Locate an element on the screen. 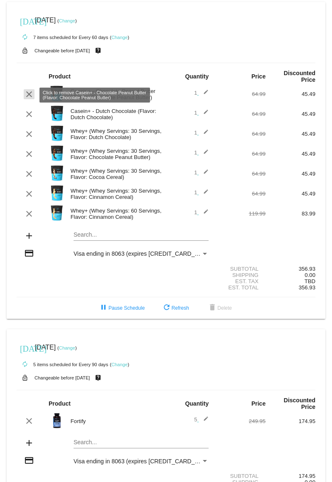 This screenshot has width=332, height=482. button: Delete is located at coordinates (219, 308).